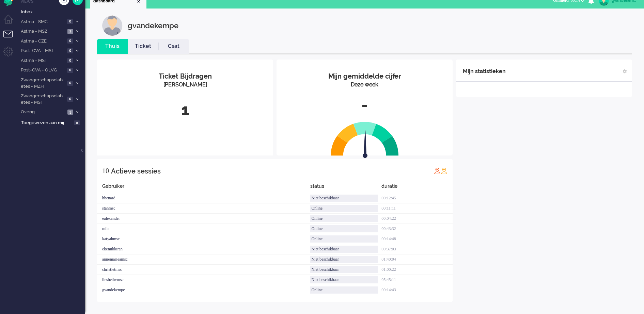 Image resolution: width=644 pixels, height=314 pixels. I want to click on div: ekemikkiran, so click(203, 249).